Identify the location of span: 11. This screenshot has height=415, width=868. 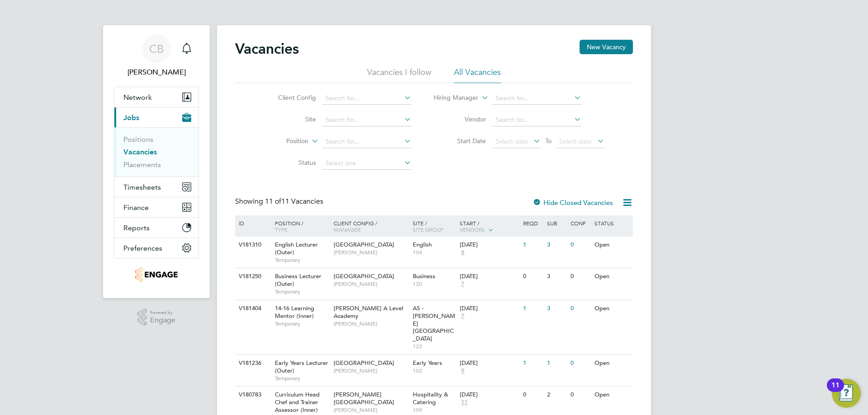
(465, 403).